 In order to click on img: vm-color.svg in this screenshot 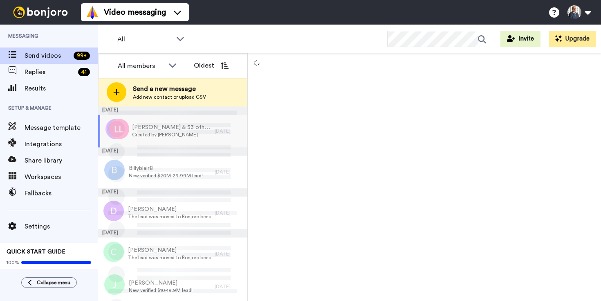, I will do `click(92, 12)`.